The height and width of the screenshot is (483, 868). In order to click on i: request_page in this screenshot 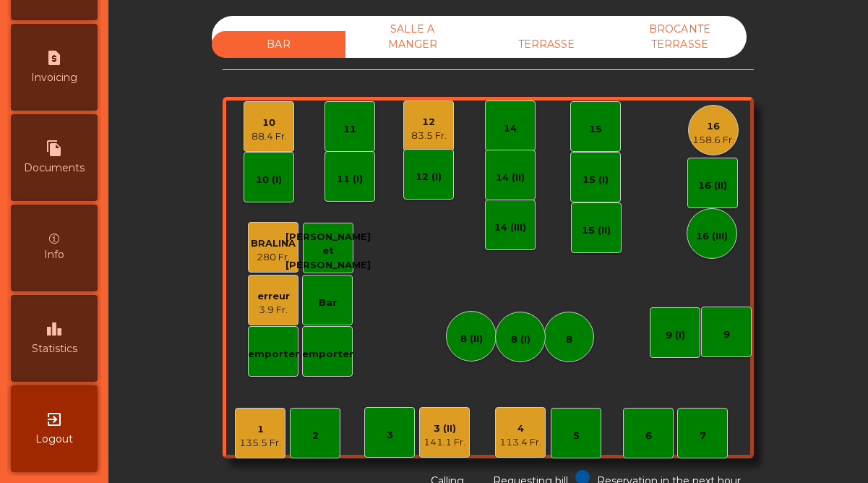, I will do `click(54, 58)`.